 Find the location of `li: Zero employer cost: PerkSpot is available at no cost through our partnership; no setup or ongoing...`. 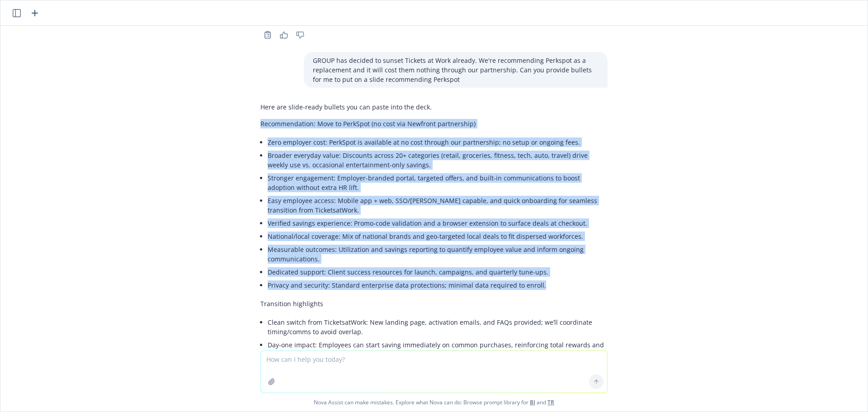

li: Zero employer cost: PerkSpot is available at no cost through our partnership; no setup or ongoing... is located at coordinates (438, 142).